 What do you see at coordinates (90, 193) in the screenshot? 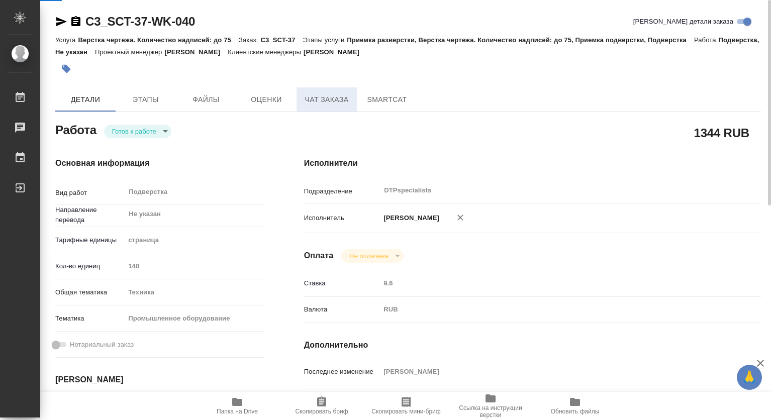
I see `p: Вид работ` at bounding box center [90, 193].